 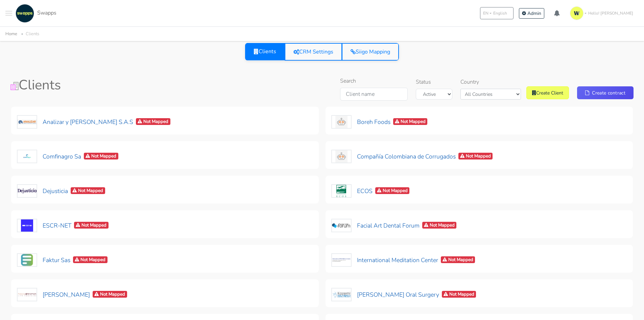 I want to click on button: Boreh FoodsNot Mapped, so click(x=379, y=122).